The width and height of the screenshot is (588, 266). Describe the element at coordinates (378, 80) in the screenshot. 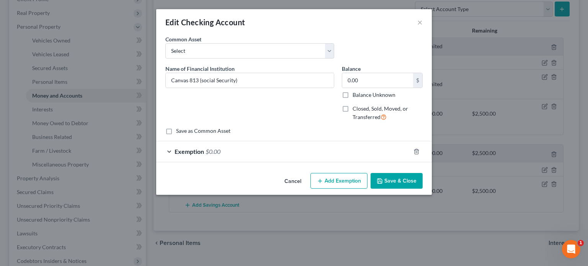

I see `input: 0.00` at that location.